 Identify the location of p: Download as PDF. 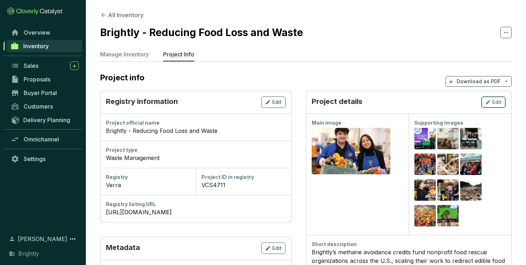
(478, 82).